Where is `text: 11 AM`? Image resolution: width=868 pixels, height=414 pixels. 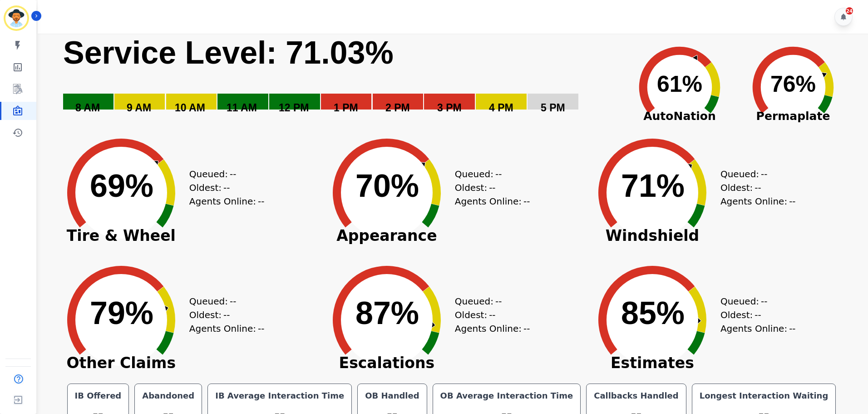
text: 11 AM is located at coordinates (242, 108).